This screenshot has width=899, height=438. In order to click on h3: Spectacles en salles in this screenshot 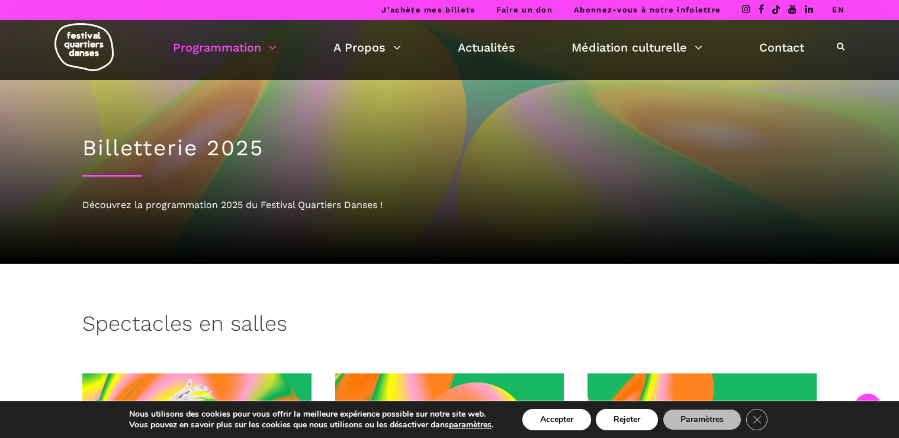, I will do `click(185, 326)`.